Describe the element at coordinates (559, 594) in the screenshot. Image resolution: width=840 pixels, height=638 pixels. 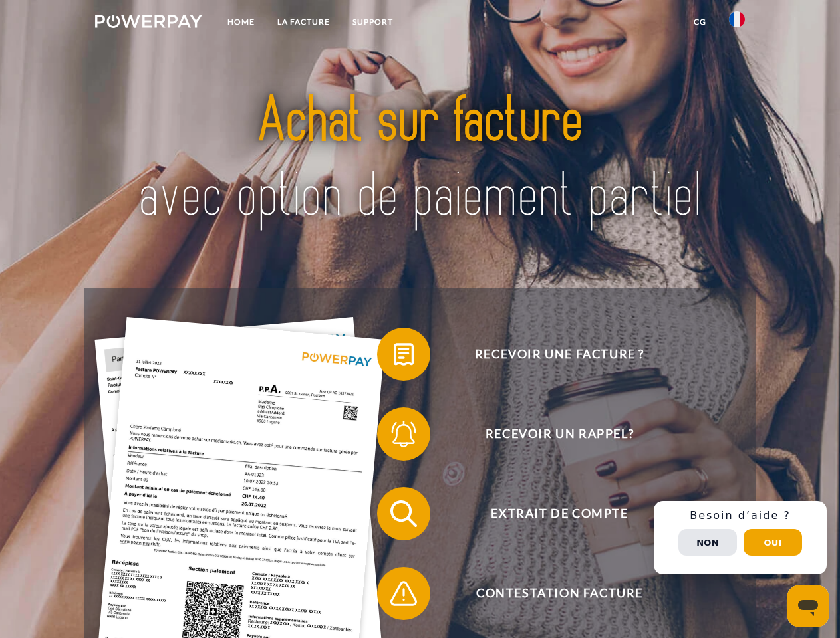
I see `span: Contestation Facture` at that location.